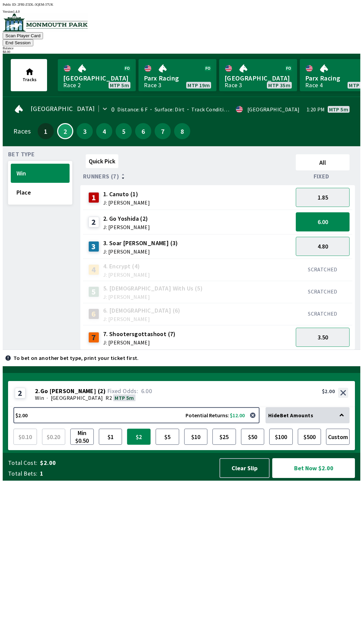  What do you see at coordinates (111, 437) in the screenshot?
I see `span: $1` at bounding box center [111, 437].